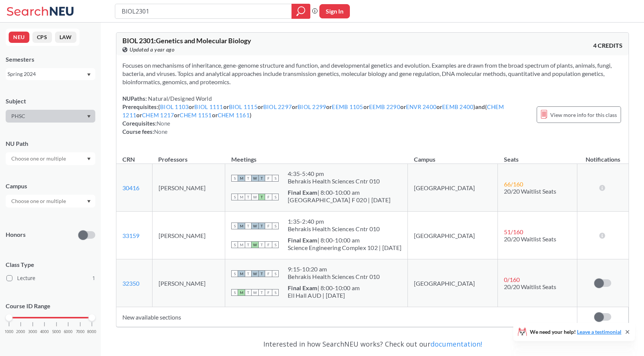 This screenshot has width=644, height=356. I want to click on div: Campus, so click(50, 186).